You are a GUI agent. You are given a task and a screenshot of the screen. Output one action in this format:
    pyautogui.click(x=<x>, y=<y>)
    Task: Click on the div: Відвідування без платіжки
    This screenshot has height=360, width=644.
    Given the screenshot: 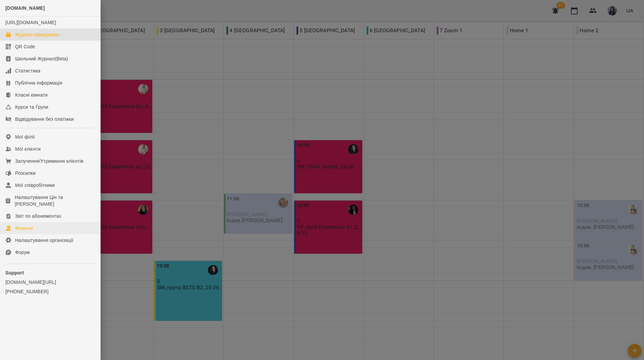 What is the action you would take?
    pyautogui.click(x=44, y=119)
    